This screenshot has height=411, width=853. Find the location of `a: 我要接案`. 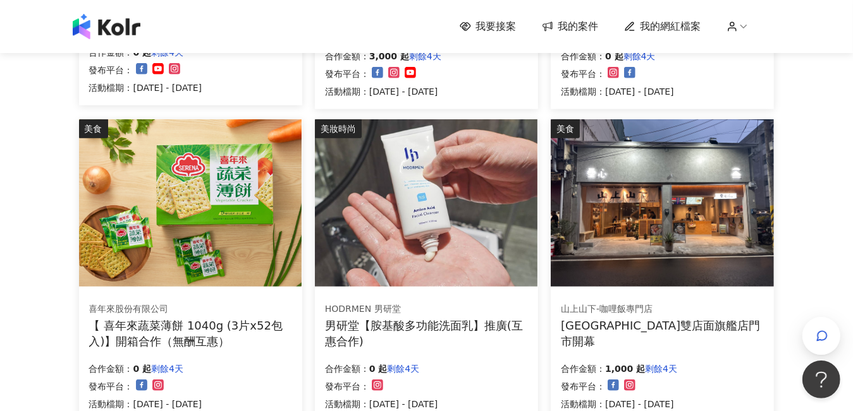

a: 我要接案 is located at coordinates (488, 27).